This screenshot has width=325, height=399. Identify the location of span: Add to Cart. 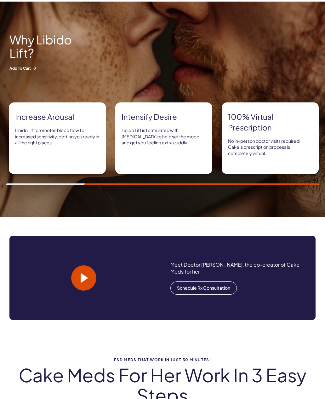
(47, 68).